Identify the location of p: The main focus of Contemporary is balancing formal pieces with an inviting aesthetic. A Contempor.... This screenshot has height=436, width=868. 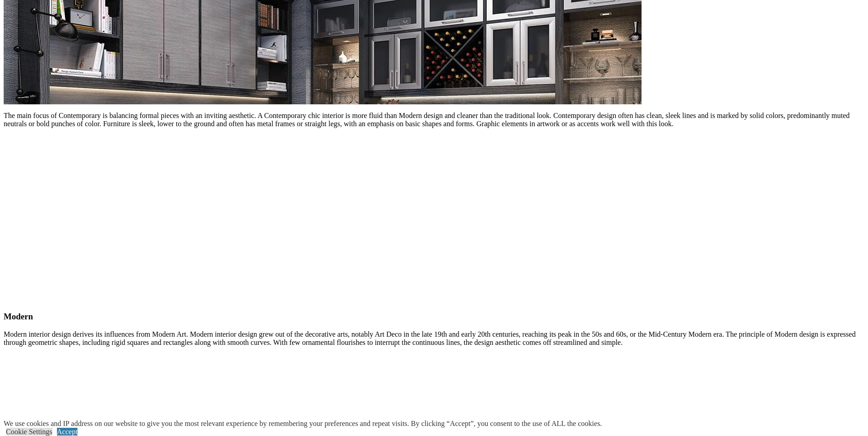
(434, 119).